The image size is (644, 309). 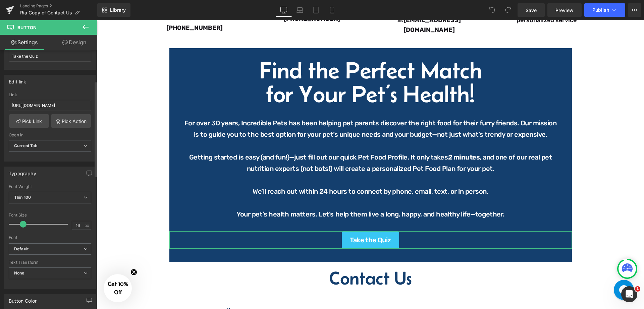 I want to click on input: https://your-shop.myshopify.com, so click(x=50, y=105).